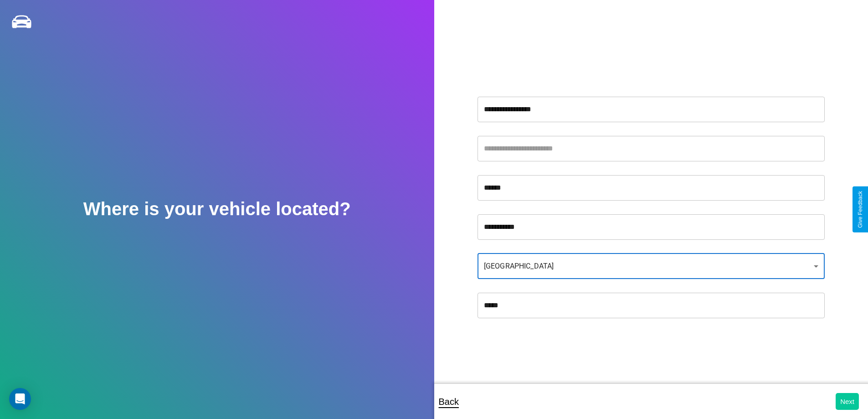  I want to click on div: Give Feedback, so click(860, 209).